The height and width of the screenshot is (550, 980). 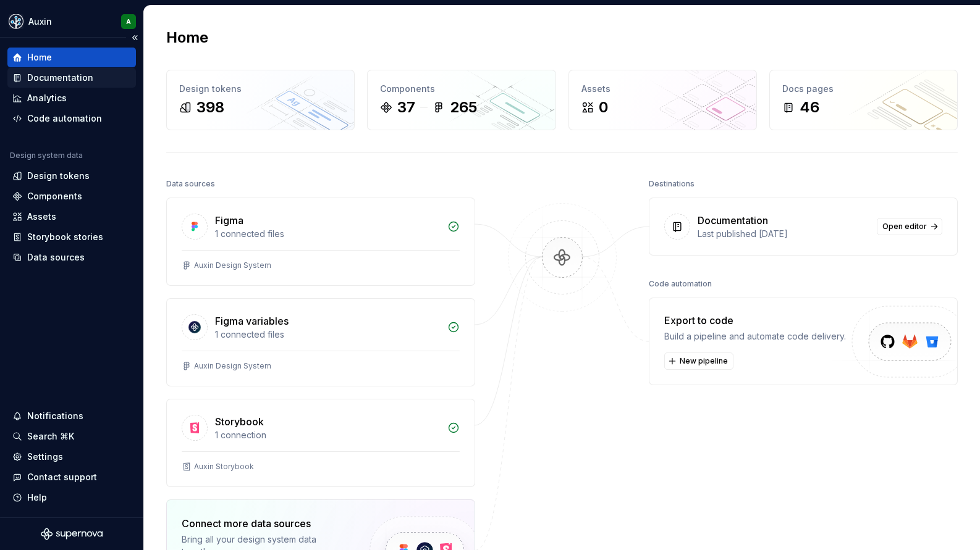 What do you see at coordinates (62, 478) in the screenshot?
I see `div: Contact support` at bounding box center [62, 478].